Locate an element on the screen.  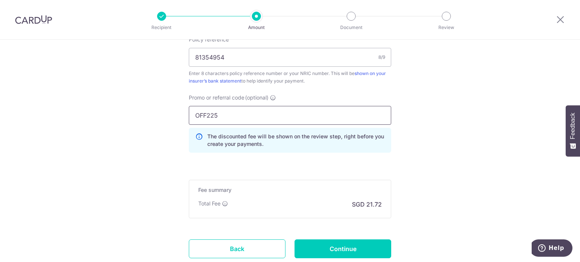
h5: Fee summary is located at coordinates (290, 190).